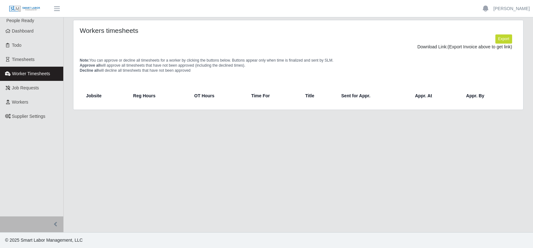 The width and height of the screenshot is (533, 248). Describe the element at coordinates (23, 31) in the screenshot. I see `span: Dashboard` at that location.